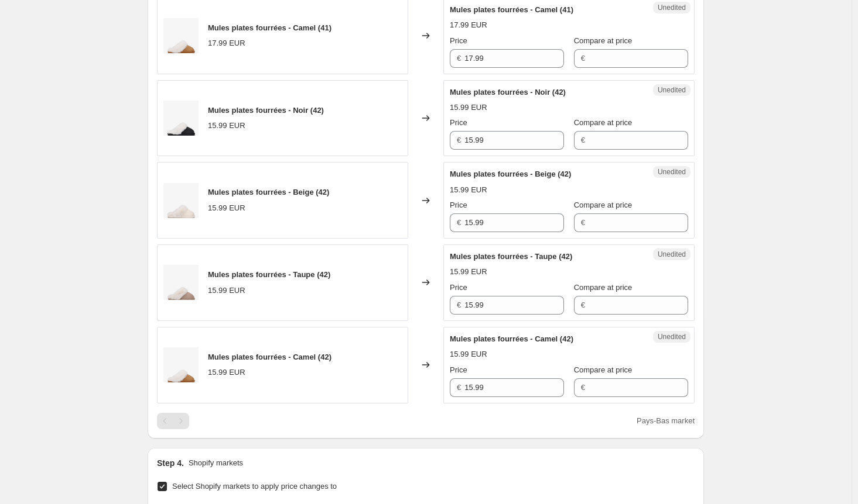  Describe the element at coordinates (254, 486) in the screenshot. I see `span: Select Shopify markets to apply price changes to` at that location.